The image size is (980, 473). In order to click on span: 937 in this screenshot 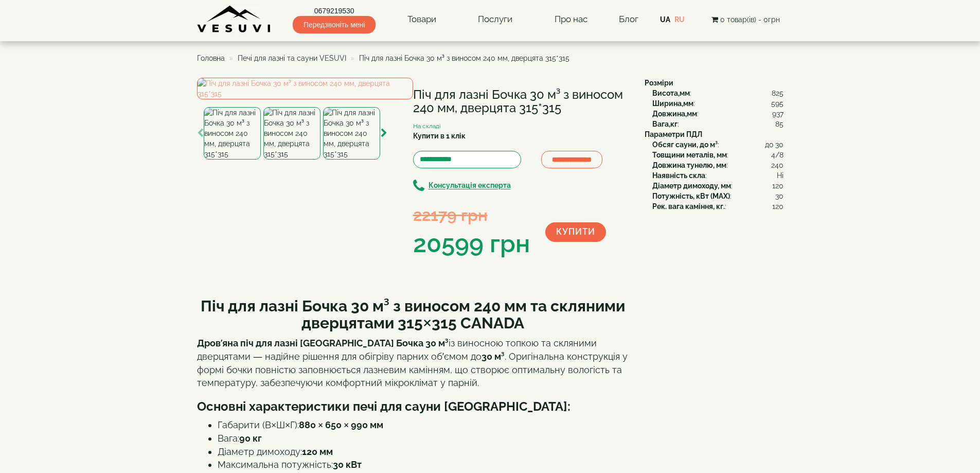, I will do `click(778, 114)`.